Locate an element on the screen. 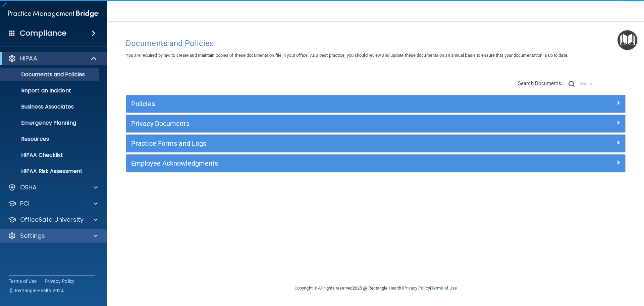 Image resolution: width=644 pixels, height=306 pixels. span: You are required by law to create and maintain copies of these documents on file in your office. ... is located at coordinates (347, 55).